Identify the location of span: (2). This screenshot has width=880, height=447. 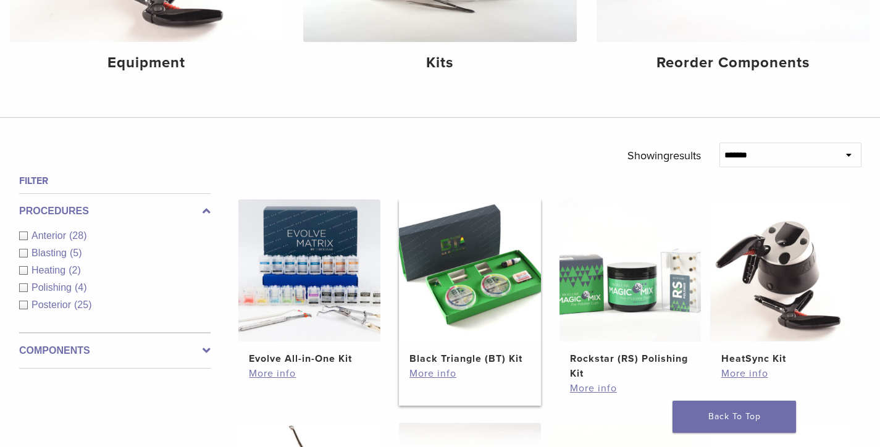
(75, 270).